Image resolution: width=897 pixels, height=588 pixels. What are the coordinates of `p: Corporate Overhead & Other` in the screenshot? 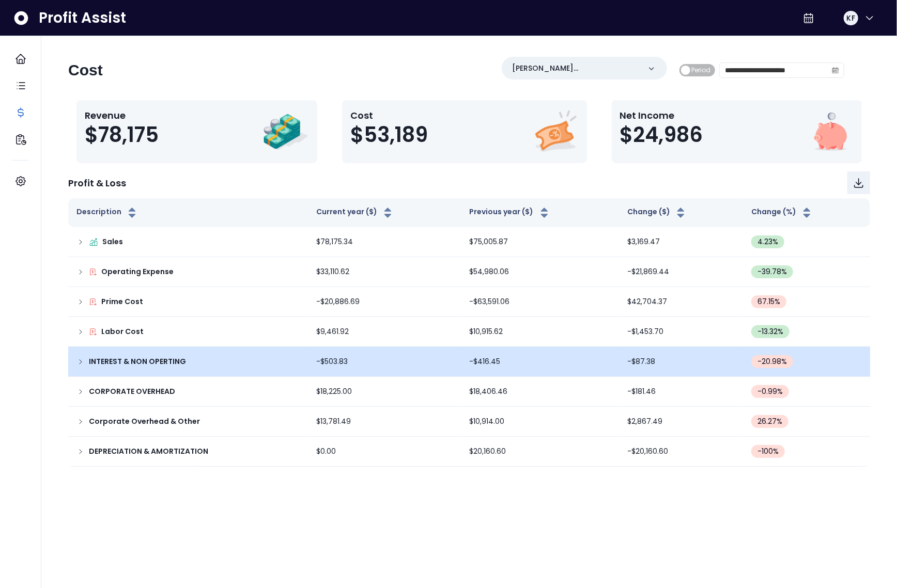 It's located at (144, 421).